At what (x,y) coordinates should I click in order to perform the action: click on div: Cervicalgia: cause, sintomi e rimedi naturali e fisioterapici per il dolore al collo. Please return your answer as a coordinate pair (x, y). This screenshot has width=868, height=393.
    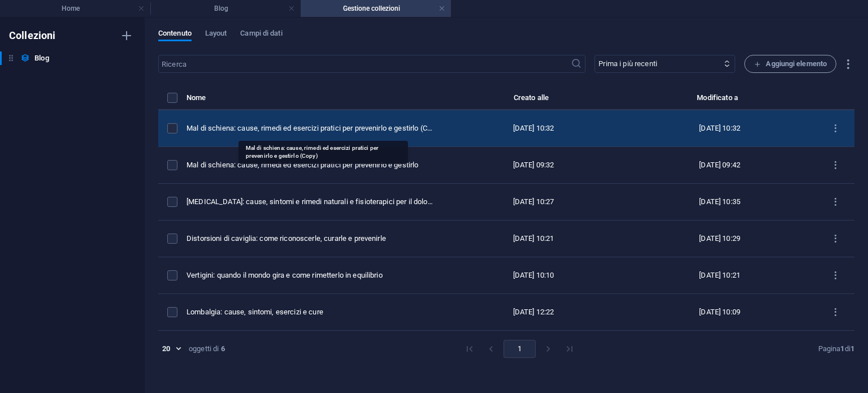
    Looking at the image, I should click on (310, 202).